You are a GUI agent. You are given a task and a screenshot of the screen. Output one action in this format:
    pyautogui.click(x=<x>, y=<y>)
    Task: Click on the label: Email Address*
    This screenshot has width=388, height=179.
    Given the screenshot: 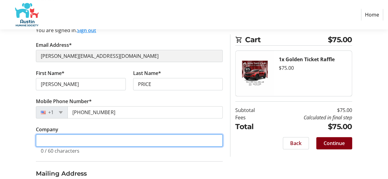 What is the action you would take?
    pyautogui.click(x=54, y=45)
    